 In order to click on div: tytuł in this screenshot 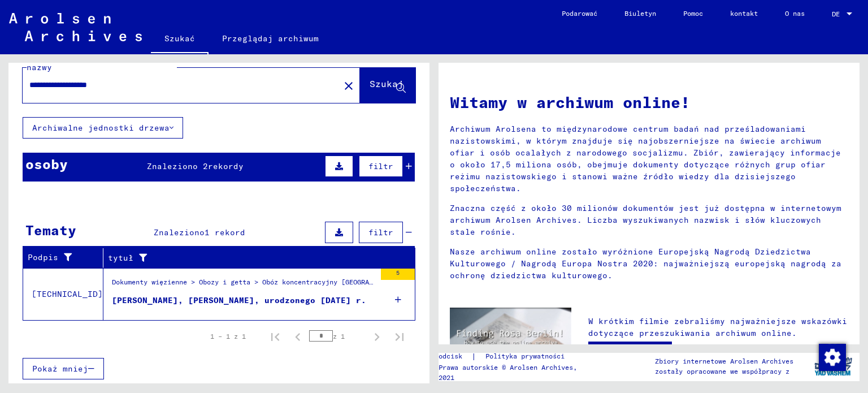, I will do `click(255, 257)`.